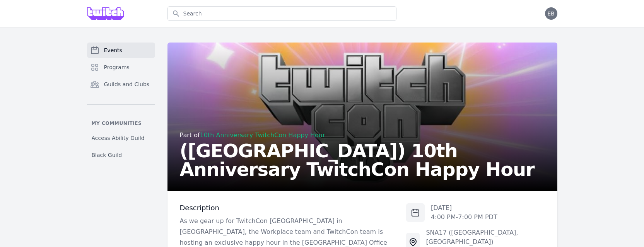  I want to click on p: 4:00 PM - 7:00 PM PDT, so click(464, 217).